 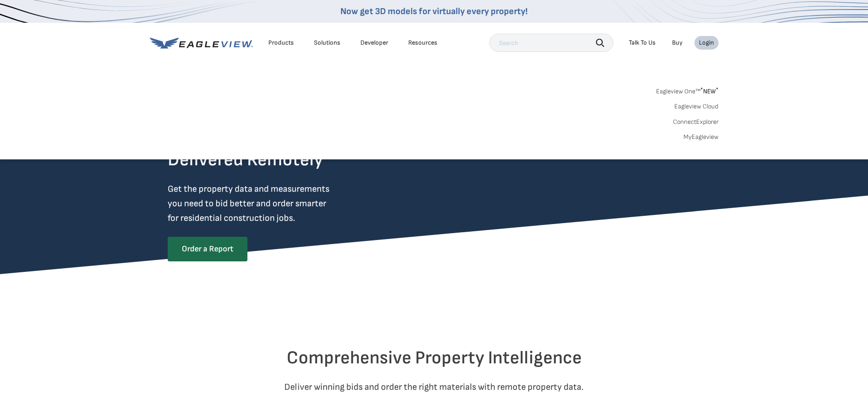 I want to click on div: Talk To Us, so click(x=642, y=43).